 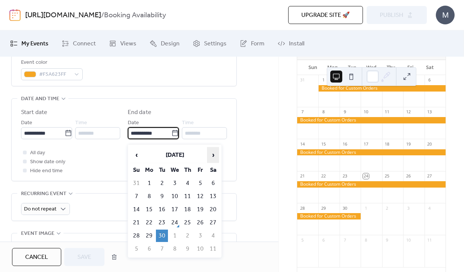 What do you see at coordinates (345, 176) in the screenshot?
I see `div: 23` at bounding box center [345, 176].